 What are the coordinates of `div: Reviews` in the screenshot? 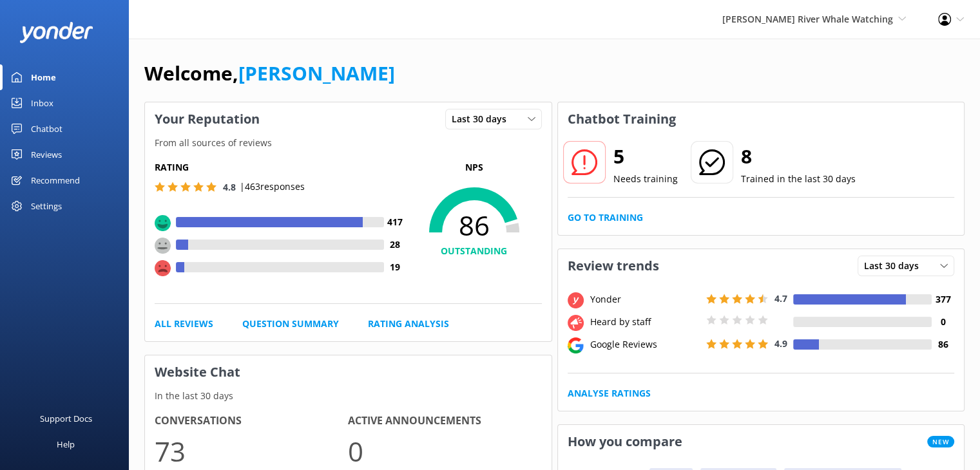 It's located at (46, 154).